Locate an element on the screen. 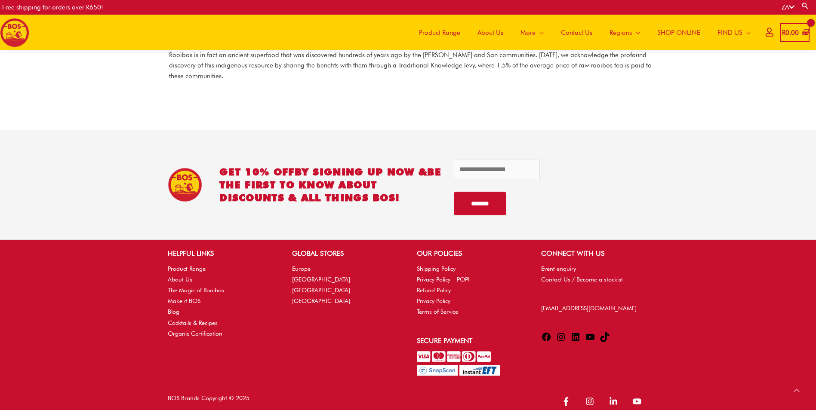 The width and height of the screenshot is (816, 410). h2: Secure Payment is located at coordinates (470, 341).